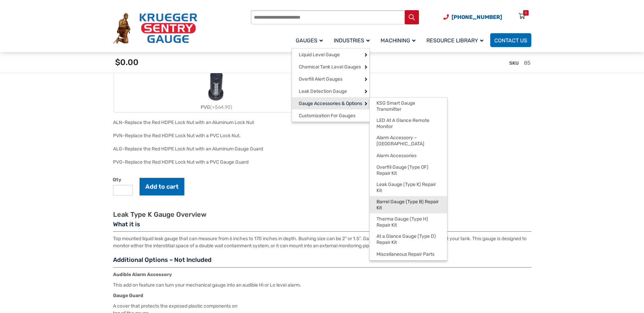 This screenshot has height=313, width=644. Describe the element at coordinates (511, 40) in the screenshot. I see `span: Contact Us` at that location.